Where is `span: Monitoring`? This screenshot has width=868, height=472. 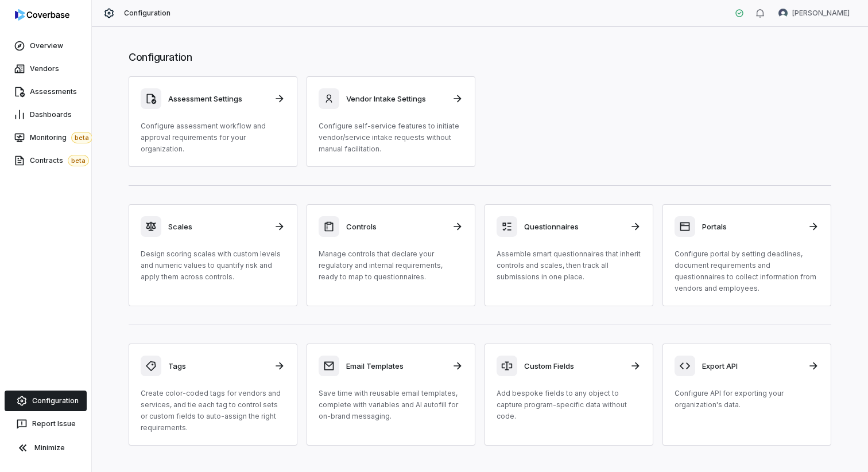
span: Monitoring is located at coordinates (61, 138).